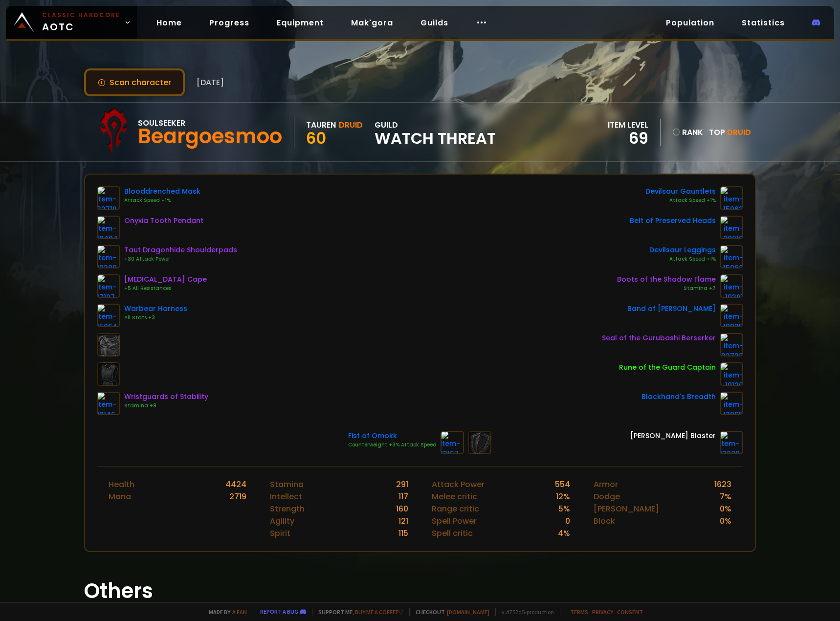  Describe the element at coordinates (403, 484) in the screenshot. I see `div: 291` at that location.